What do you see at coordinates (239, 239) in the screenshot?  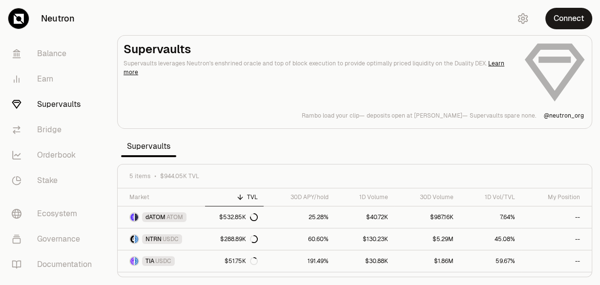 I see `div: $288.89K` at bounding box center [239, 239].